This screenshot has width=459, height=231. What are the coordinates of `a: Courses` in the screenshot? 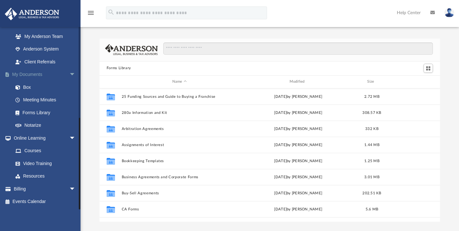 It's located at (45, 151).